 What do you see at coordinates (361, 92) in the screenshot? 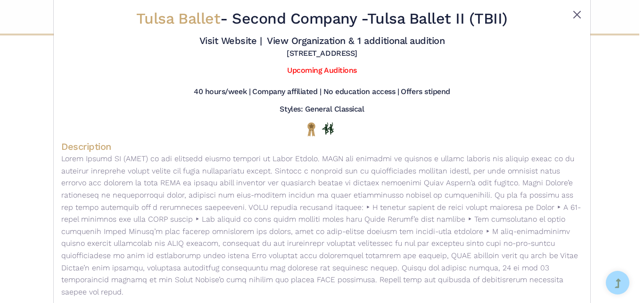
I see `h5: No education access |` at bounding box center [361, 92].